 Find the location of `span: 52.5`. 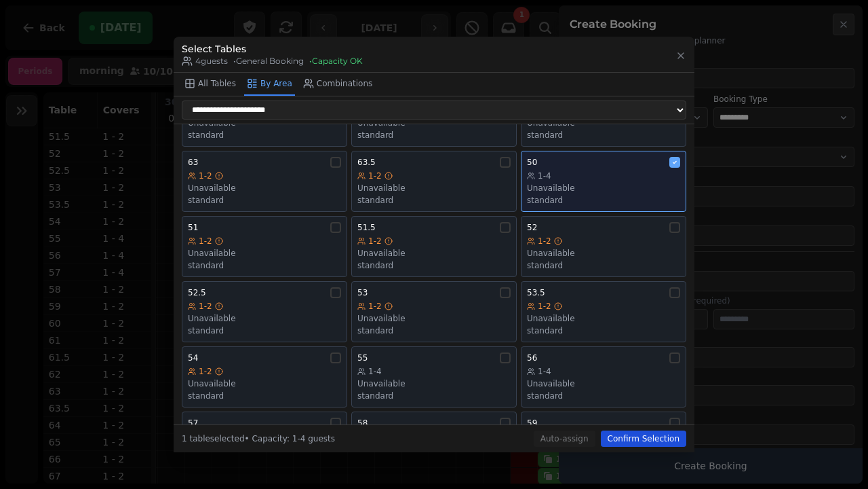

span: 52.5 is located at coordinates (197, 292).